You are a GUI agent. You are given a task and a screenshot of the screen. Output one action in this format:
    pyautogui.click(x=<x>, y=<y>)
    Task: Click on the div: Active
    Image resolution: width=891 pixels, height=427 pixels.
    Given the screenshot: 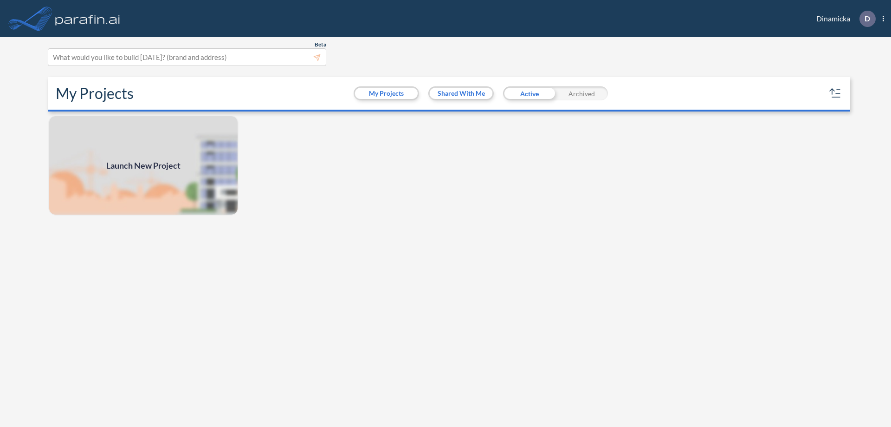 What is the action you would take?
    pyautogui.click(x=529, y=93)
    